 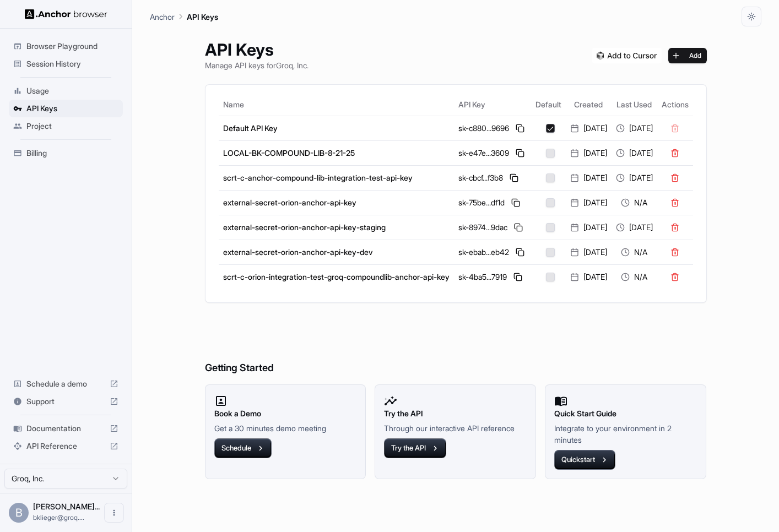 I want to click on button: Open menu, so click(x=114, y=513).